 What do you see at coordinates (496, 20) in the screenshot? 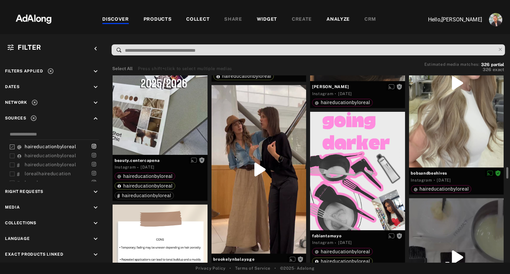
I see `button: Account settings` at bounding box center [496, 20].